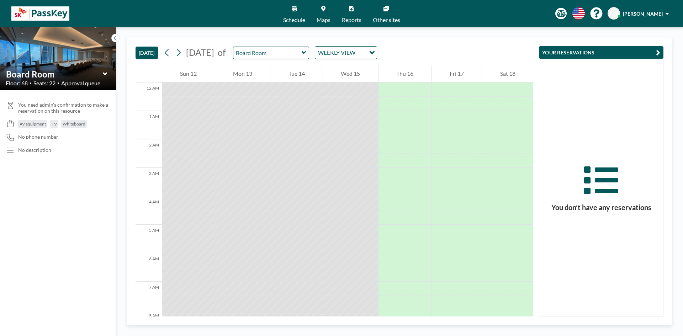  Describe the element at coordinates (602, 208) in the screenshot. I see `h3: You don’t have any reservations` at that location.